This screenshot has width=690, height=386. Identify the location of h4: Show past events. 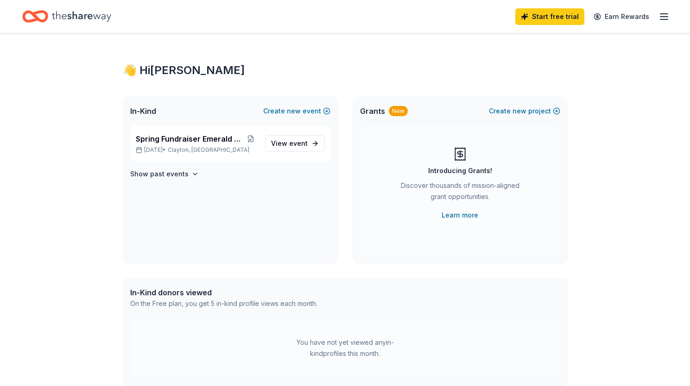
(159, 174).